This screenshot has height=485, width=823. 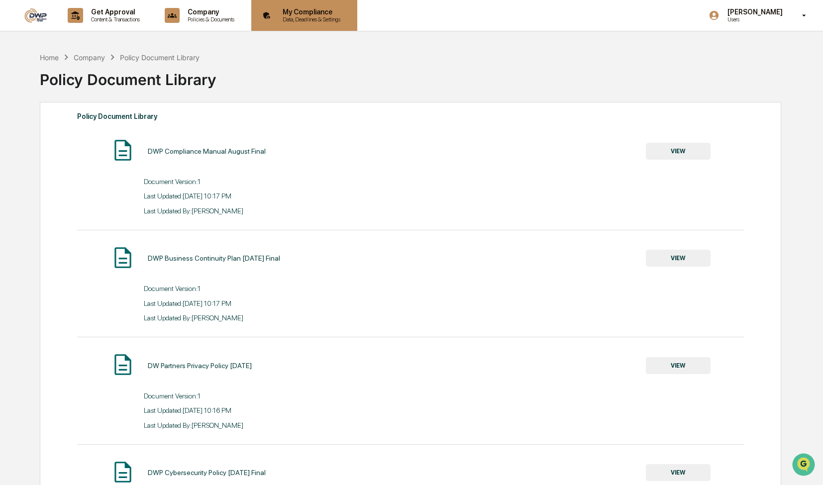 I want to click on img: 1746055101610-c473b297-6a78-478c-a979-82029cc54cd1, so click(x=19, y=85).